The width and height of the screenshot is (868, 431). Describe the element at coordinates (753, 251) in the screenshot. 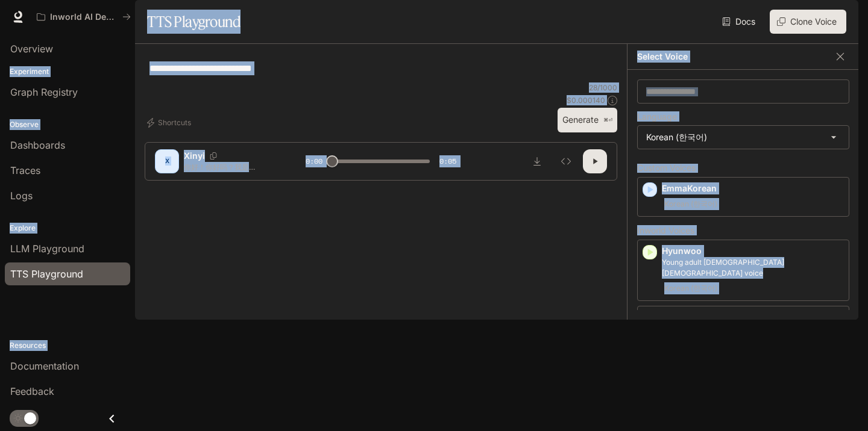

I see `p: Hyunwoo` at that location.